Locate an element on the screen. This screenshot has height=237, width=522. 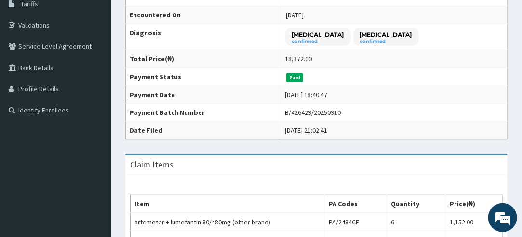
th: PA Codes is located at coordinates (356, 204).